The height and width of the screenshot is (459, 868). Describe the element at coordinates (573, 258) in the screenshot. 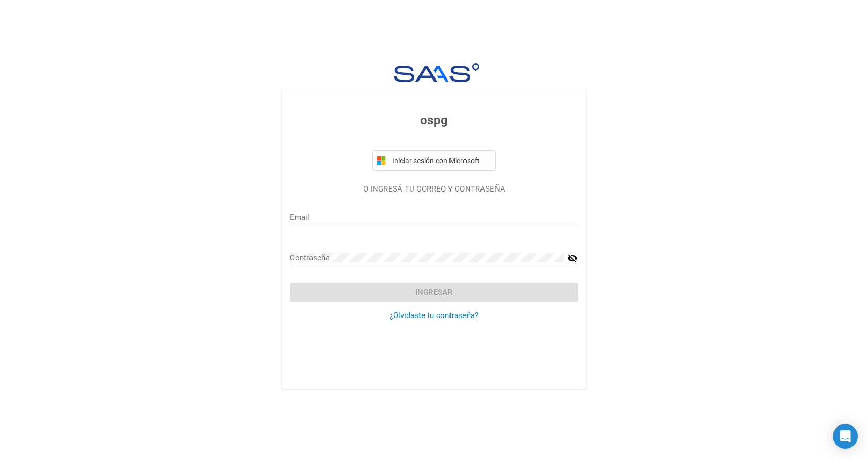

I see `mat-icon: visibility_off` at that location.